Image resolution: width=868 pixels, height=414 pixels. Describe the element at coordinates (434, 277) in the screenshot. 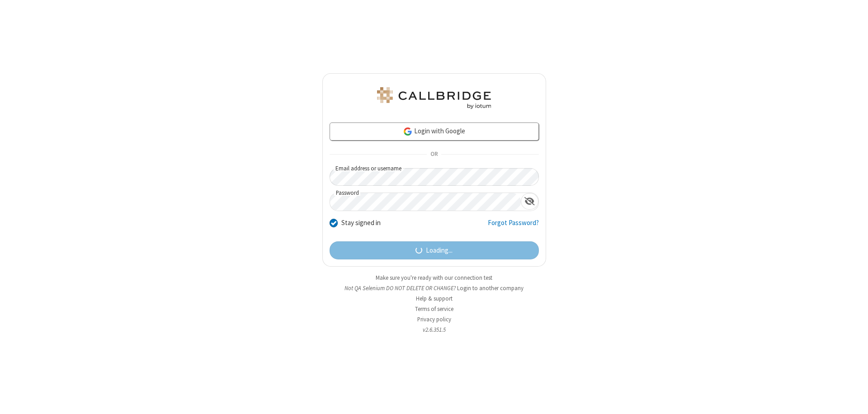

I see `a: Make sure you're ready with our connection test` at that location.